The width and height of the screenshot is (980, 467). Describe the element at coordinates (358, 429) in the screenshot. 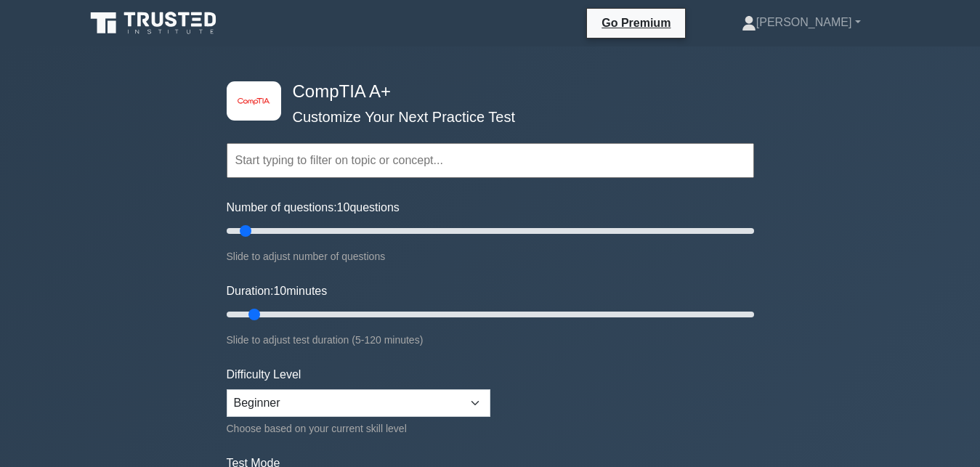

I see `div: Choose based on your current skill level` at that location.